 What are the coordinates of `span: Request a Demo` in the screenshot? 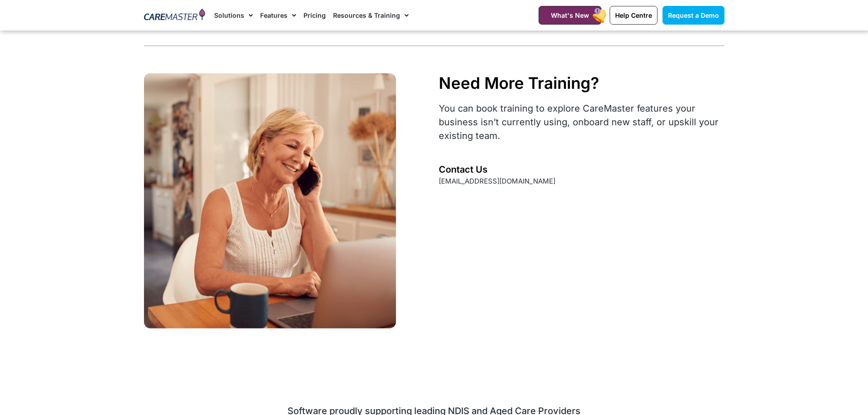 It's located at (694, 15).